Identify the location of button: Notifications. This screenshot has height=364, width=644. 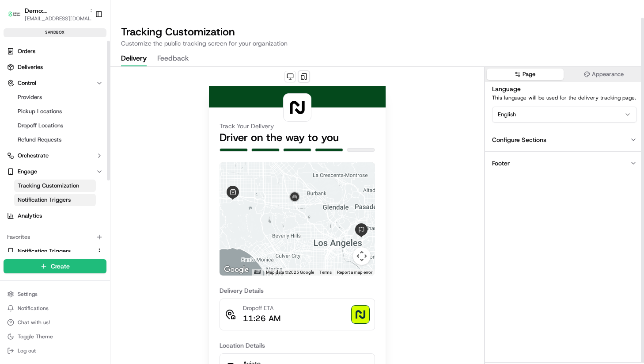
(55, 308).